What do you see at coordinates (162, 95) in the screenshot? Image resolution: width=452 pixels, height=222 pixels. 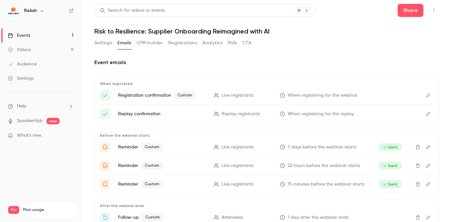 I see `p: Registration confirmation` at bounding box center [162, 95].